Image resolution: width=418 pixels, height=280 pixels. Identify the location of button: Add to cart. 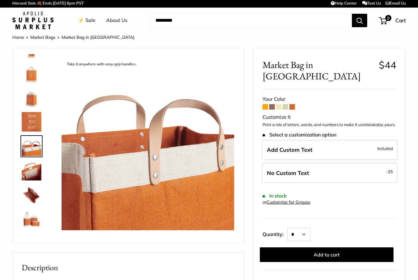
(326, 255).